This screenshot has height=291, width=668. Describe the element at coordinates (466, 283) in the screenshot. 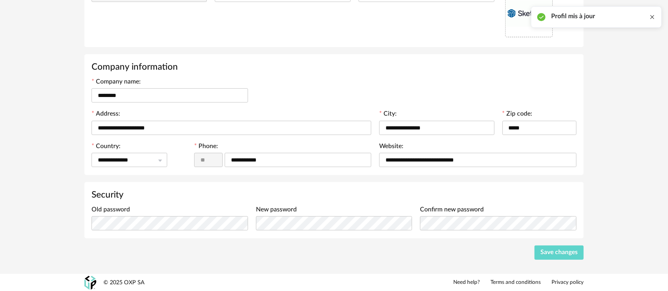

I see `a: Need help?` at that location.